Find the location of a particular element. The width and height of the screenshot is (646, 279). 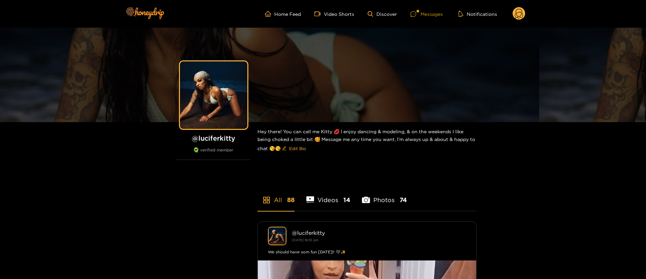

span: edit is located at coordinates (284, 148).